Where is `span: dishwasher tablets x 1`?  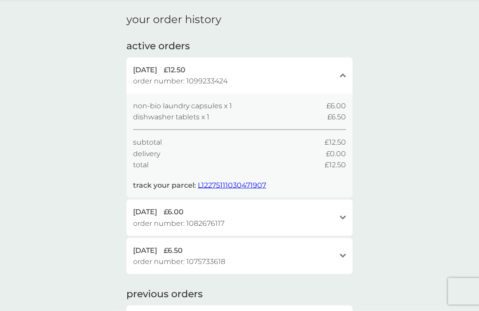
span: dishwasher tablets x 1 is located at coordinates (171, 117).